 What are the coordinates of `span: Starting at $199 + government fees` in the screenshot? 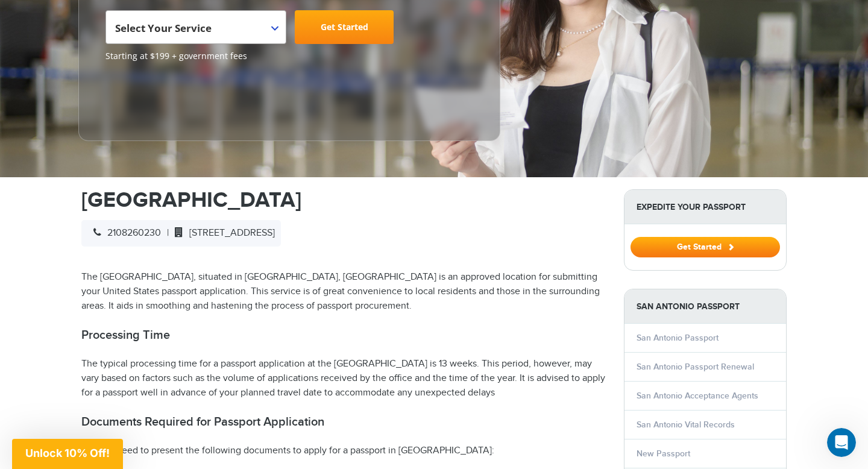 It's located at (290, 56).